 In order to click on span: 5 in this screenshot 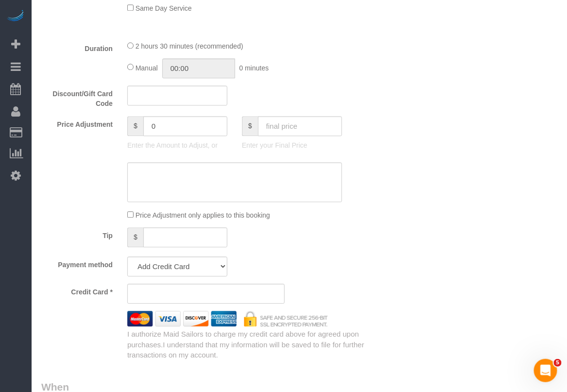, I will do `click(558, 363)`.